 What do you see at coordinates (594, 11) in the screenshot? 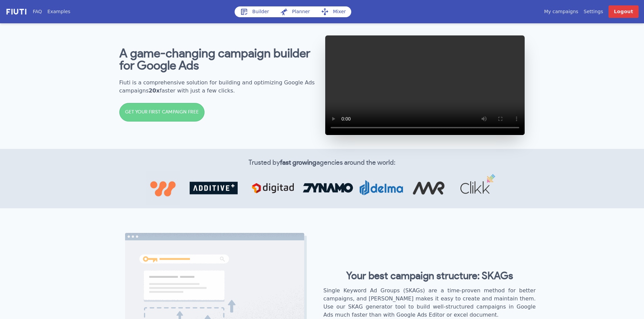
I see `a: Settings` at bounding box center [594, 11].